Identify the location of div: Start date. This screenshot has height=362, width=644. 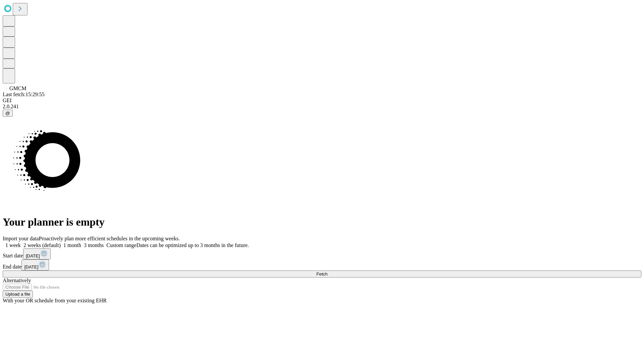
(322, 254).